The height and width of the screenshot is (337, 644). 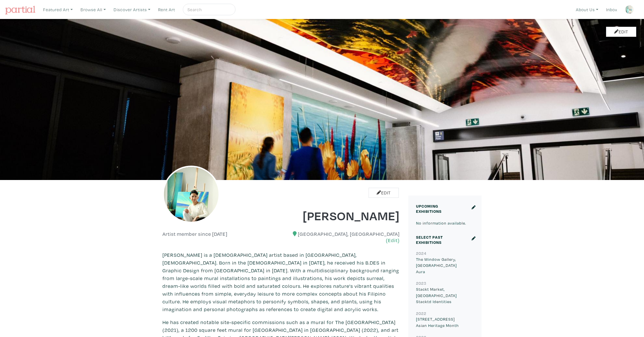 What do you see at coordinates (208, 10) in the screenshot?
I see `input: Search` at bounding box center [208, 10].